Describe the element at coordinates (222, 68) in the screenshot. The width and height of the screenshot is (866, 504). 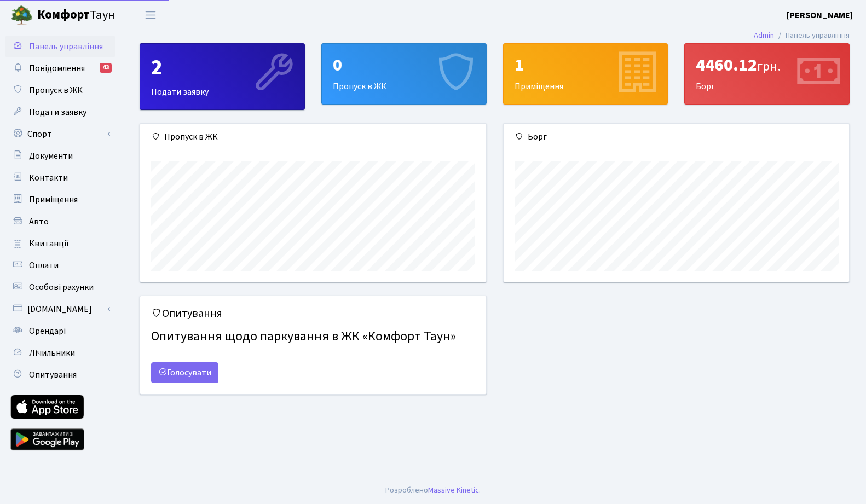
I see `div: 2` at that location.